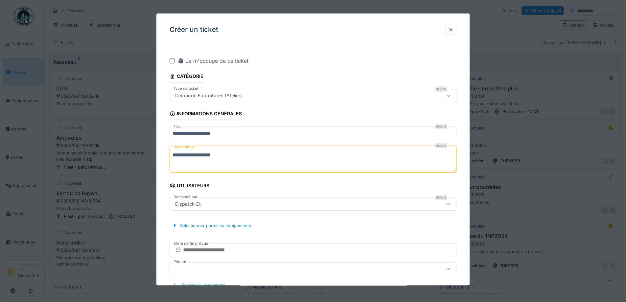 The image size is (626, 302). I want to click on div: Catégorie, so click(186, 77).